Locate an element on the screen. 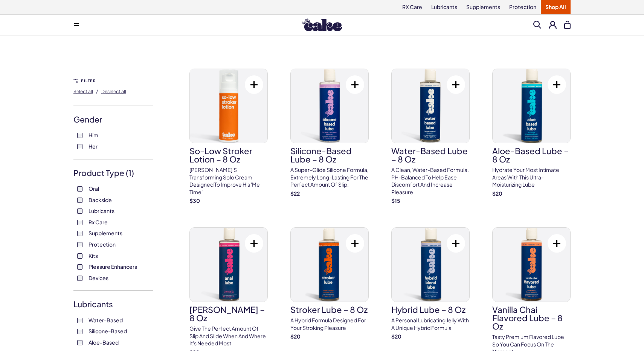  span: Water-Based is located at coordinates (105, 320).